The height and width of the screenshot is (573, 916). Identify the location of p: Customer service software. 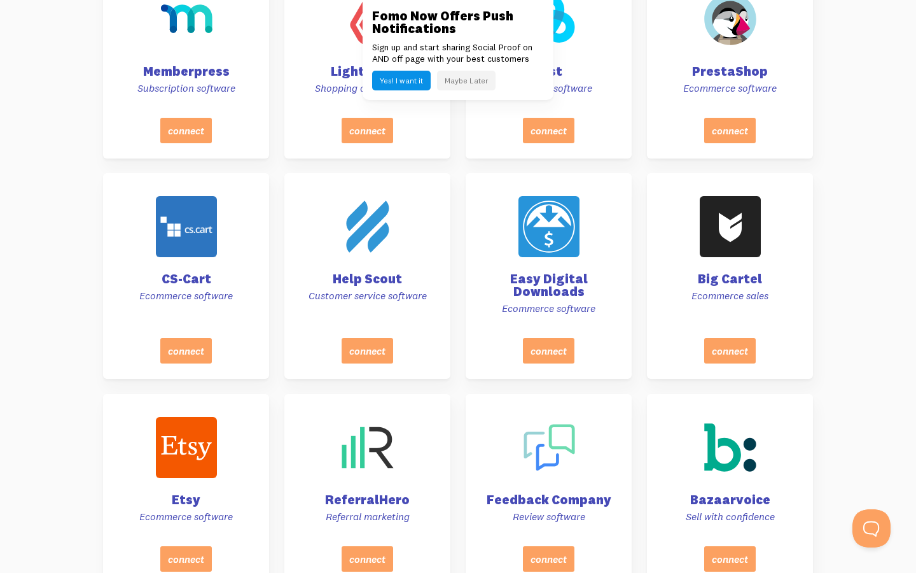
(367, 295).